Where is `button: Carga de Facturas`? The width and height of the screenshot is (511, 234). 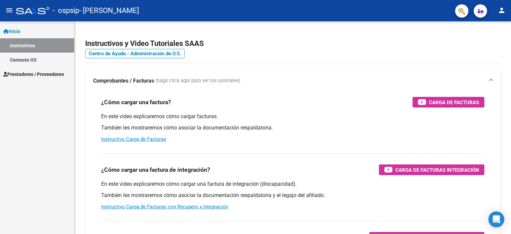
button: Carga de Facturas is located at coordinates (448, 102).